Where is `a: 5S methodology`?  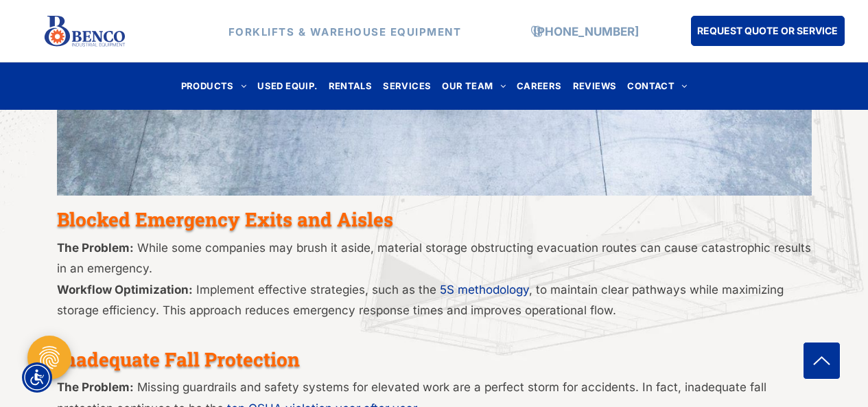 a: 5S methodology is located at coordinates (484, 289).